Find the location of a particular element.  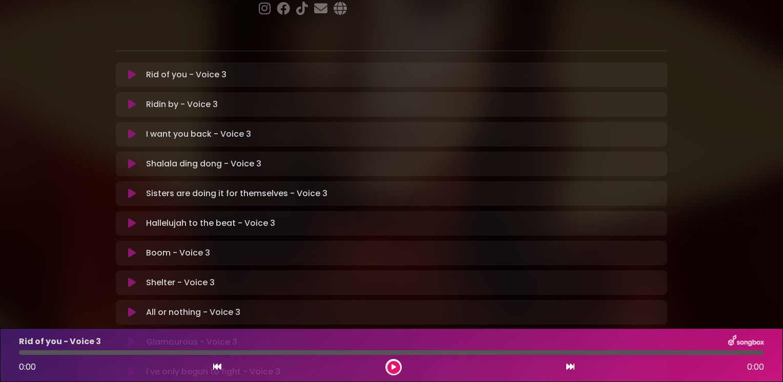

p: Sisters are doing it for themselves - Voice 3 is located at coordinates (237, 194).